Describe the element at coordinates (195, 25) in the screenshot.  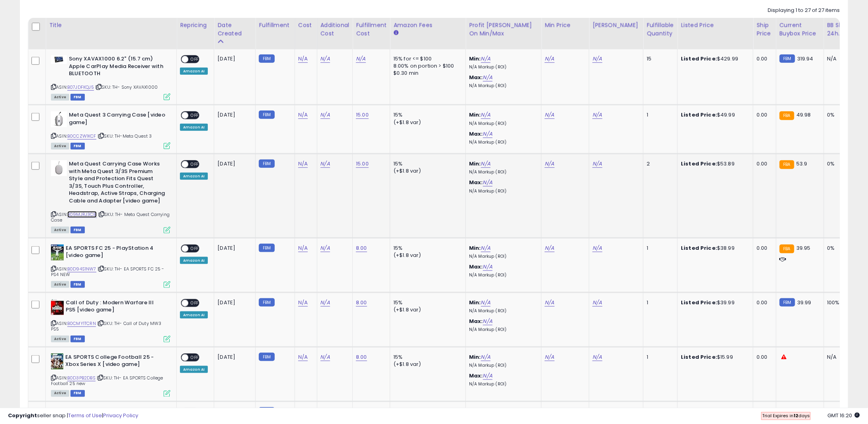
I see `div: Repricing` at that location.